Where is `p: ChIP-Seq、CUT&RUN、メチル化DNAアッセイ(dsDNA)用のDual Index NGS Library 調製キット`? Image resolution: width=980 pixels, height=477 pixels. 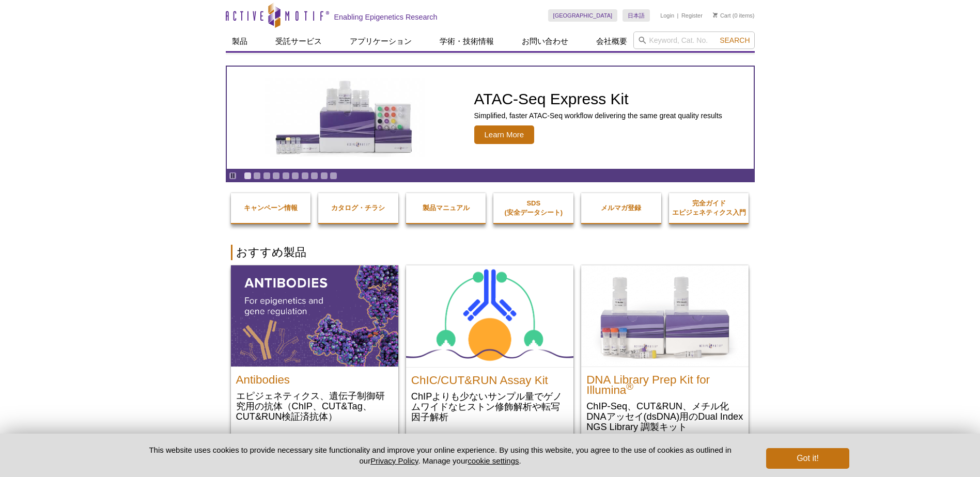 p: ChIP-Seq、CUT&RUN、メチル化DNAアッセイ(dsDNA)用のDual Index NGS Library 調製キット is located at coordinates (665, 416).